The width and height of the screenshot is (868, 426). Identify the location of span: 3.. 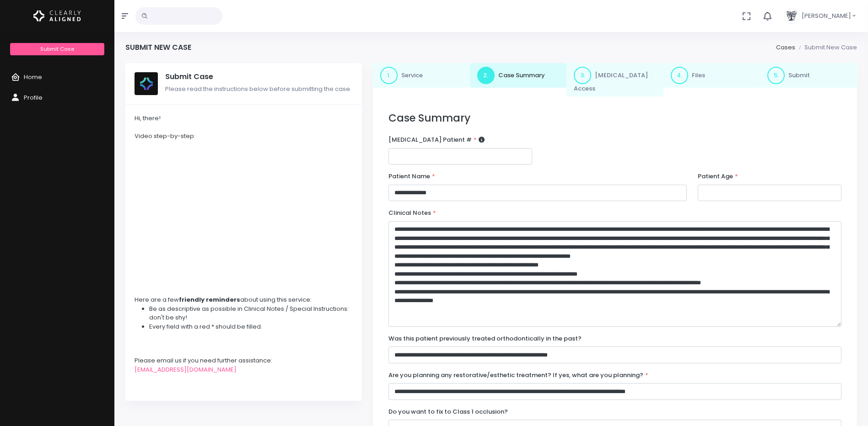
(583, 75).